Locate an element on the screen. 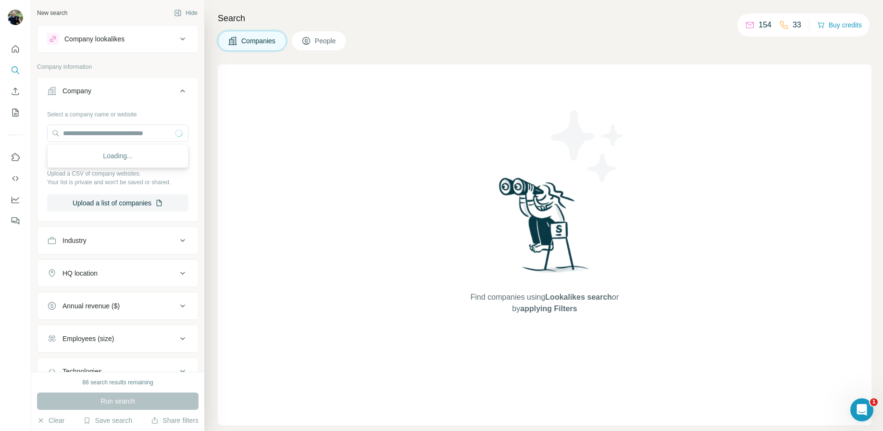 The image size is (883, 431). div: Employees (size) is located at coordinates (88, 339).